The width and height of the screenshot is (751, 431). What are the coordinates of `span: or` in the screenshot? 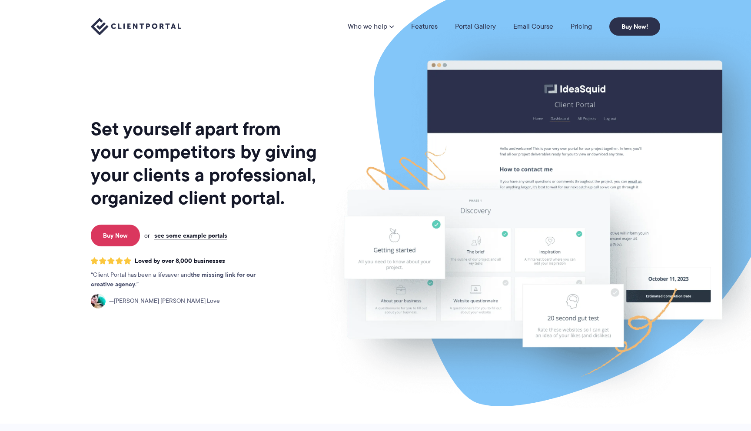 It's located at (147, 236).